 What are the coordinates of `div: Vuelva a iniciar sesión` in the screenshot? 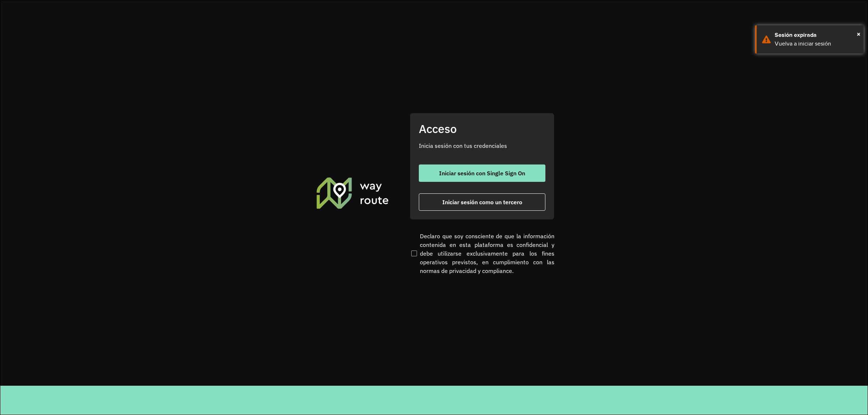 It's located at (817, 44).